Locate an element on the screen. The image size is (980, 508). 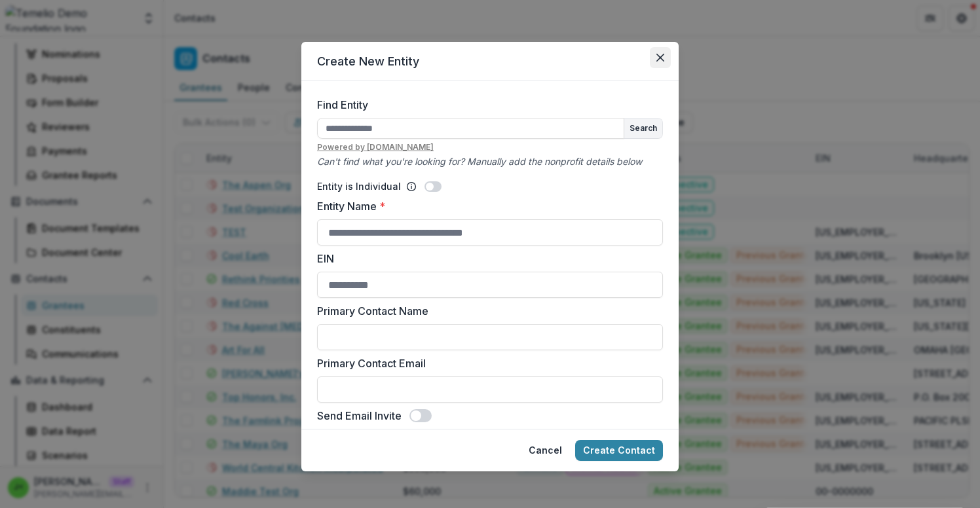
button: Create Contact is located at coordinates (619, 450).